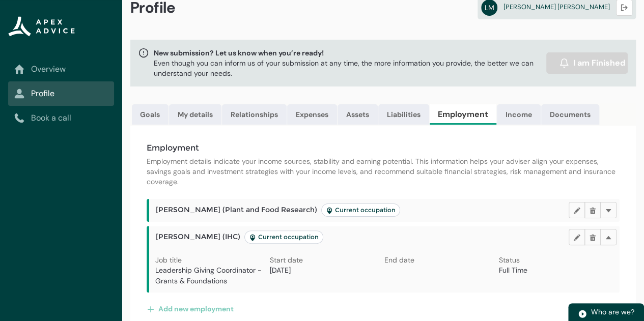 The width and height of the screenshot is (644, 321). I want to click on a: Goals, so click(150, 115).